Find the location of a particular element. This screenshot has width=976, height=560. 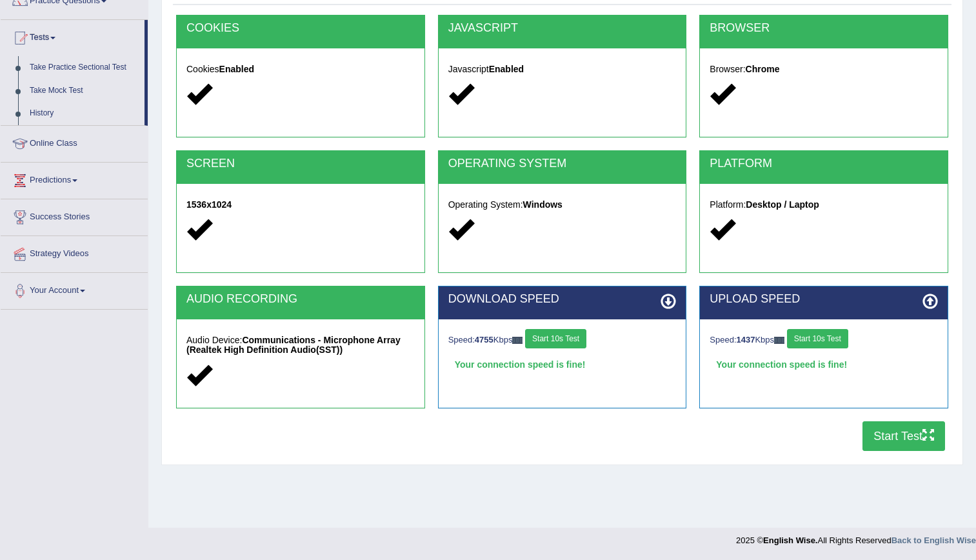

a: Take Mock Test is located at coordinates (84, 91).